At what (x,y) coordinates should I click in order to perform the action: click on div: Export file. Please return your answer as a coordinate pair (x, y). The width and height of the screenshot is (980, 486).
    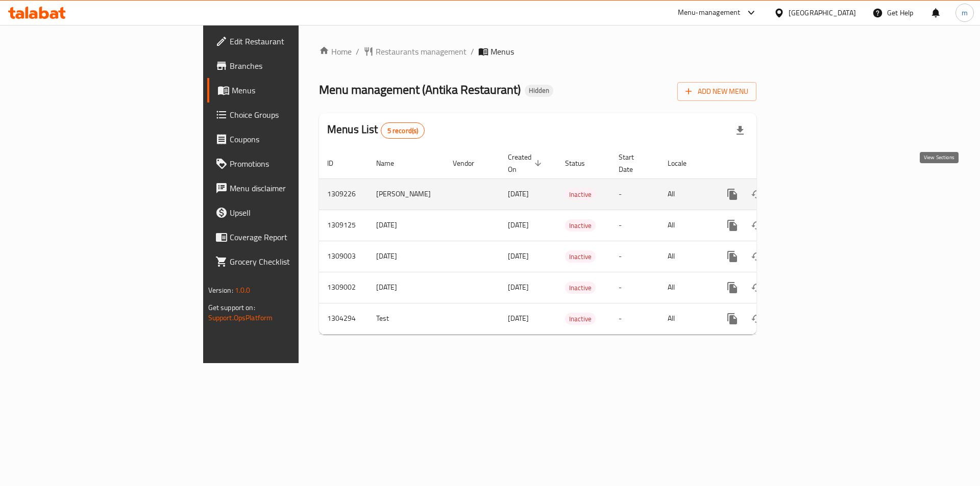
    Looking at the image, I should click on (740, 131).